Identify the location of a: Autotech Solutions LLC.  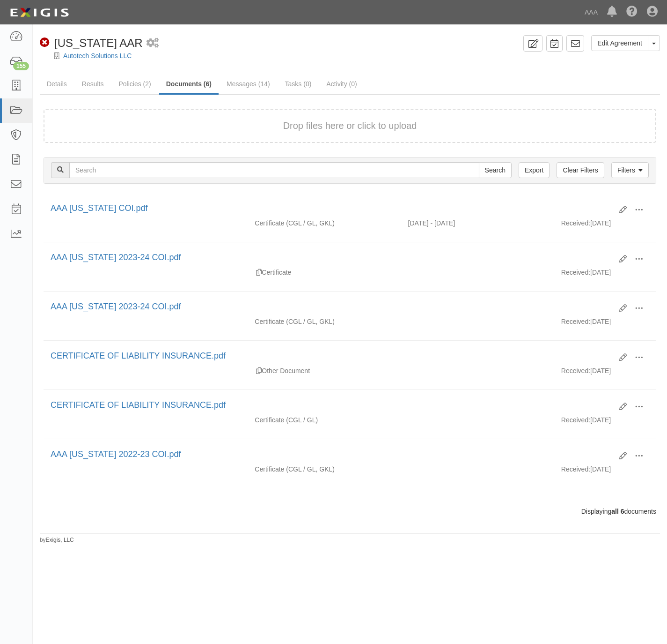
(97, 56).